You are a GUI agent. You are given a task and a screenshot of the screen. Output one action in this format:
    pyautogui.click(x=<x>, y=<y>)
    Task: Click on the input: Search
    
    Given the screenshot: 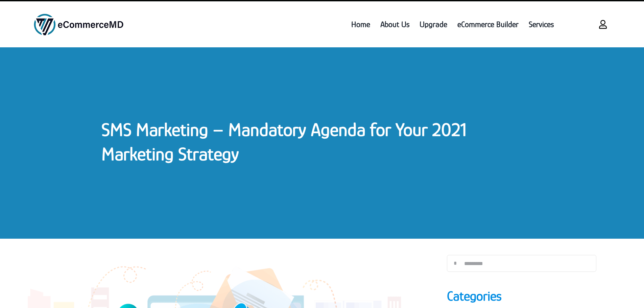 What is the action you would take?
    pyautogui.click(x=456, y=263)
    